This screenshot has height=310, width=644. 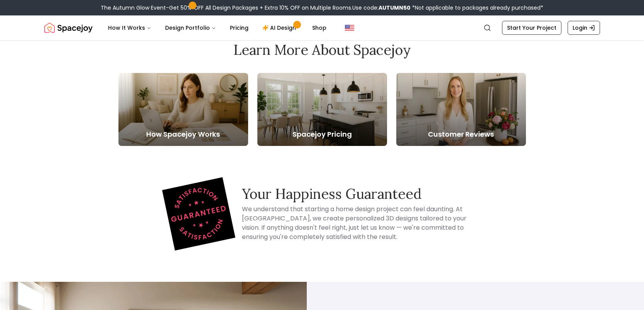 I want to click on nav: Global, so click(x=322, y=28).